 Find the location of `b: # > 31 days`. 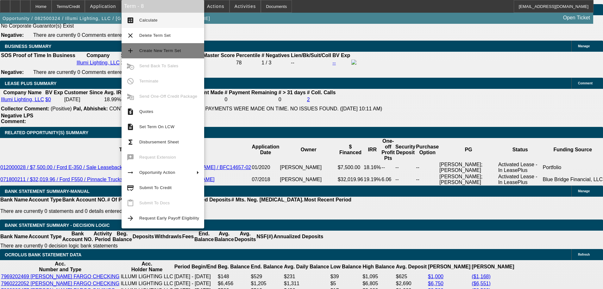

b: # > 31 days is located at coordinates (292, 92).